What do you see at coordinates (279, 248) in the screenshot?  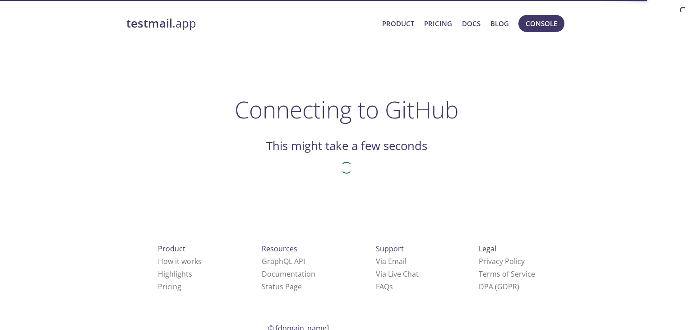 I see `span: Resources` at bounding box center [279, 248].